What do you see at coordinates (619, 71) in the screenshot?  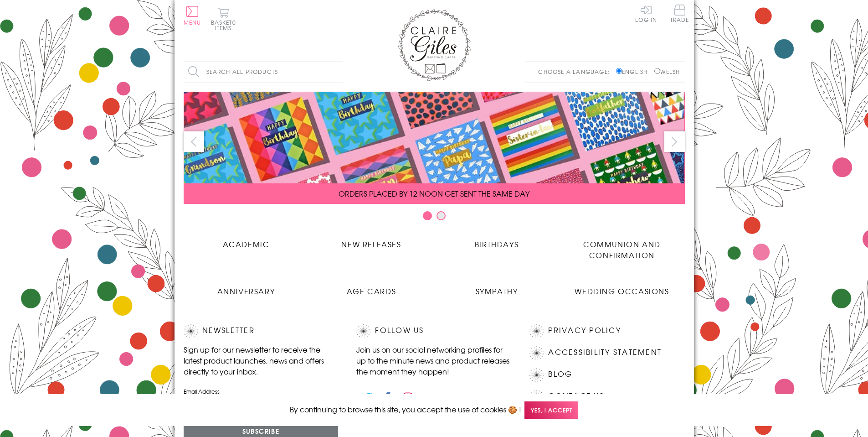 I see `input: English` at bounding box center [619, 71].